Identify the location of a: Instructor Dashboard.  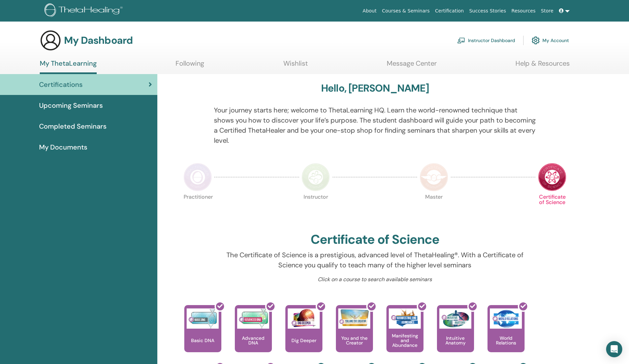
(486, 40).